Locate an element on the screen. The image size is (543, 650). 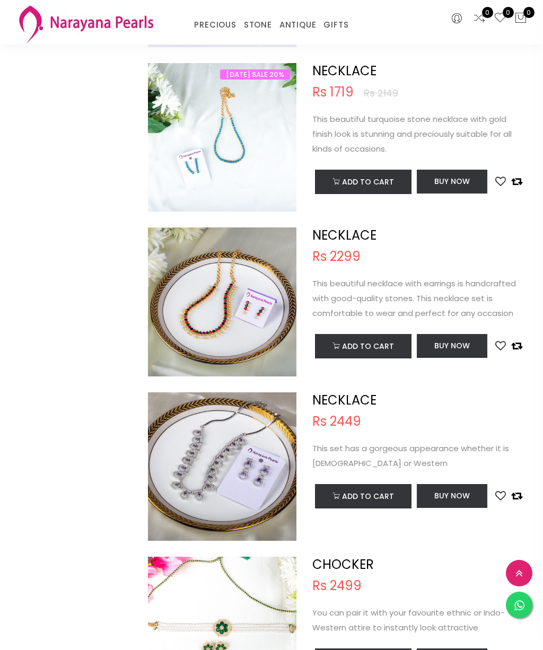
p: This beautiful turquoise stone necklace with gold finish look is stunning and preciously suitable... is located at coordinates (420, 134).